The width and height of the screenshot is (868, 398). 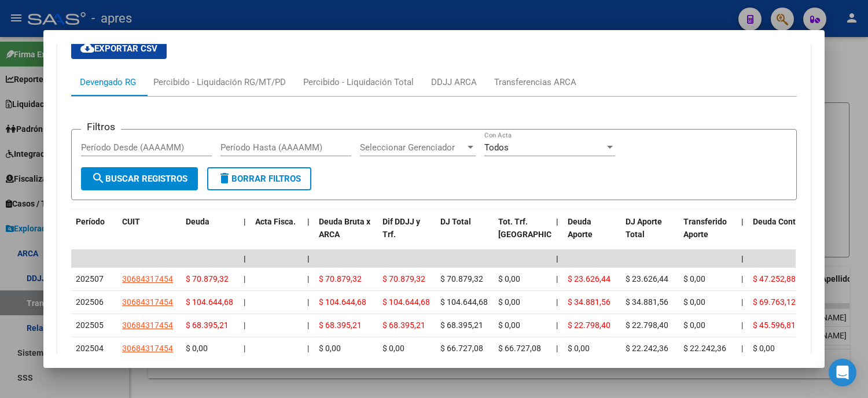 What do you see at coordinates (401, 228) in the screenshot?
I see `span: Dif DDJJ y Trf.` at bounding box center [401, 228].